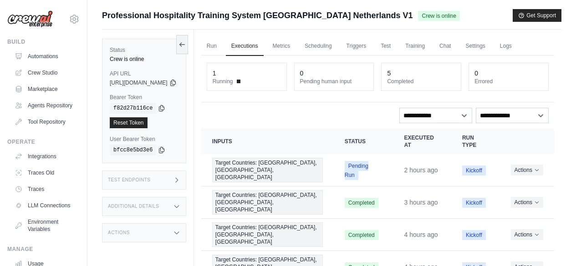 Image resolution: width=576 pixels, height=266 pixels. I want to click on a: Environment Variables, so click(45, 226).